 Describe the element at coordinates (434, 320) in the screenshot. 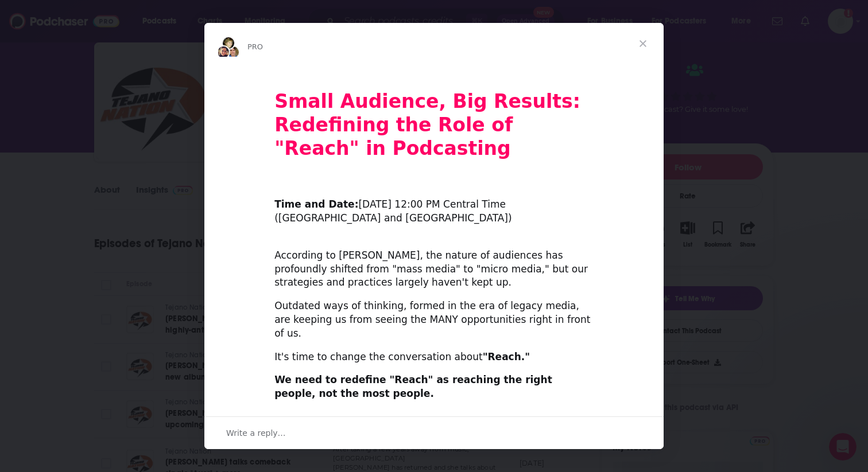

I see `div: Outdated ways of thinking, formed in the era of legacy media, are keeping us from seeing the MANY...` at that location.